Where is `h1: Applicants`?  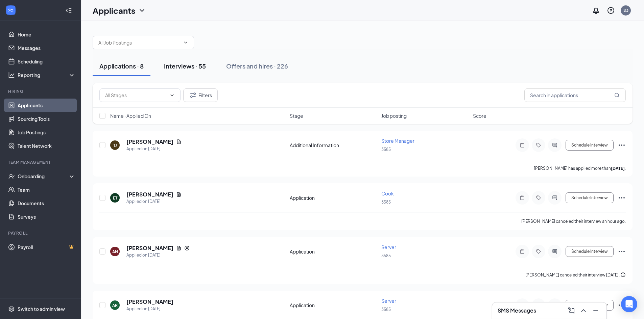
h1: Applicants is located at coordinates (114, 10).